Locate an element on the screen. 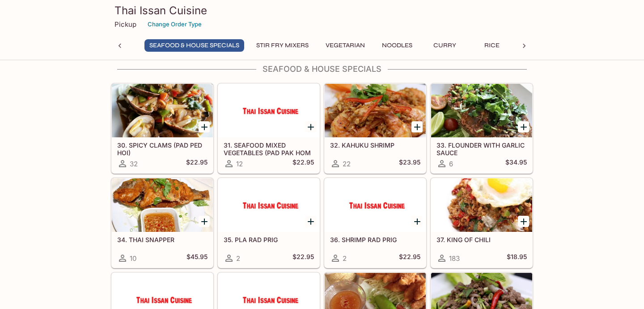 This screenshot has height=309, width=644. div: 30. SPICY CLAMS (PAD PED HOI) is located at coordinates (163, 110).